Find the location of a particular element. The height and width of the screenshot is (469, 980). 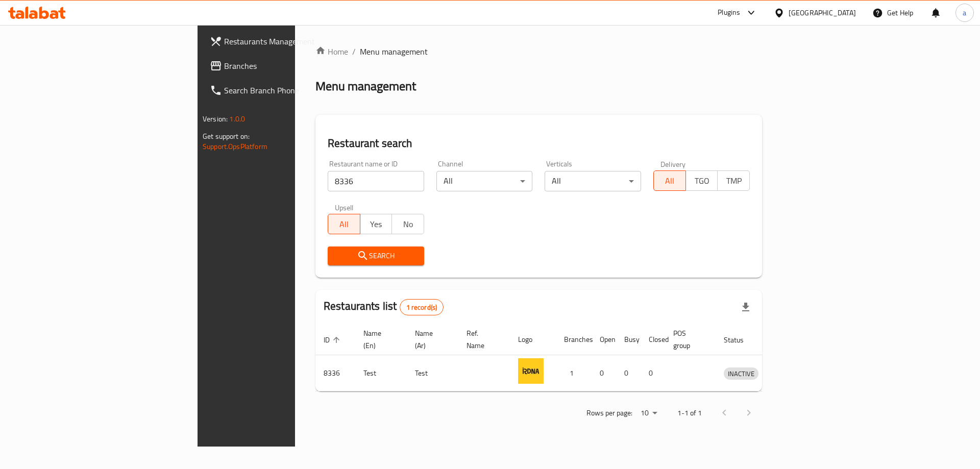

th: Logo is located at coordinates (533, 340).